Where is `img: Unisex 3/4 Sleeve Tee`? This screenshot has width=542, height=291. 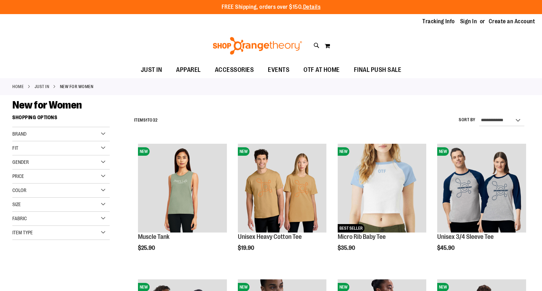 img: Unisex 3/4 Sleeve Tee is located at coordinates (482, 188).